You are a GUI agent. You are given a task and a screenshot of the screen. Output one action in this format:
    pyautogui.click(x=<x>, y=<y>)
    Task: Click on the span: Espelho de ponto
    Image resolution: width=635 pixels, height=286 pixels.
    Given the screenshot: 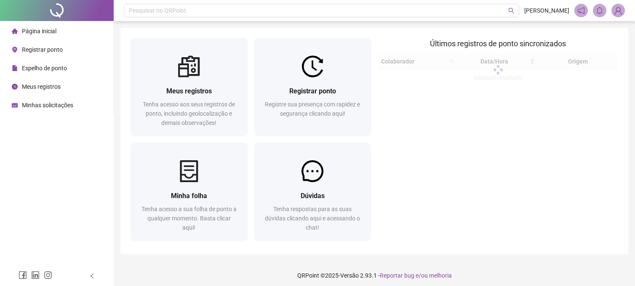 What is the action you would take?
    pyautogui.click(x=44, y=68)
    